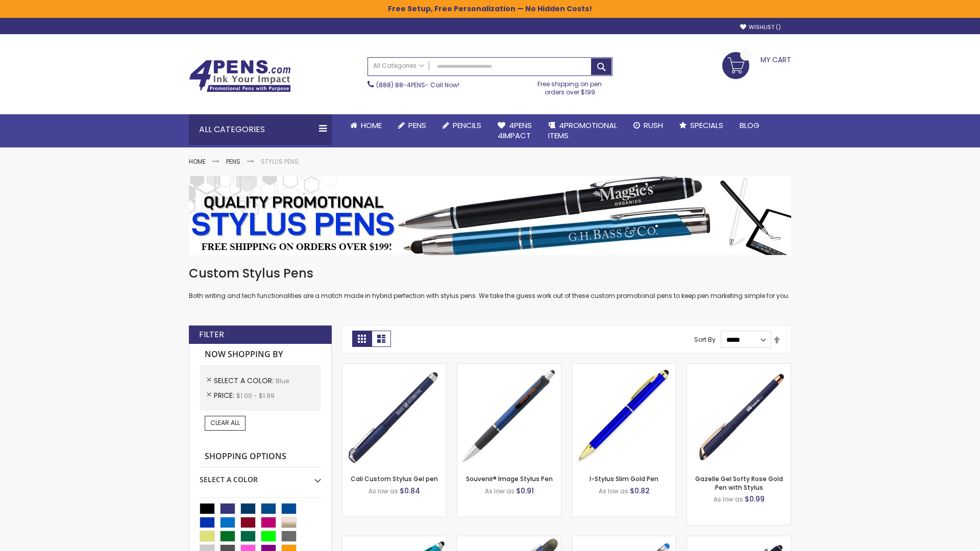  What do you see at coordinates (260, 476) in the screenshot?
I see `div: Select A Color` at bounding box center [260, 476].